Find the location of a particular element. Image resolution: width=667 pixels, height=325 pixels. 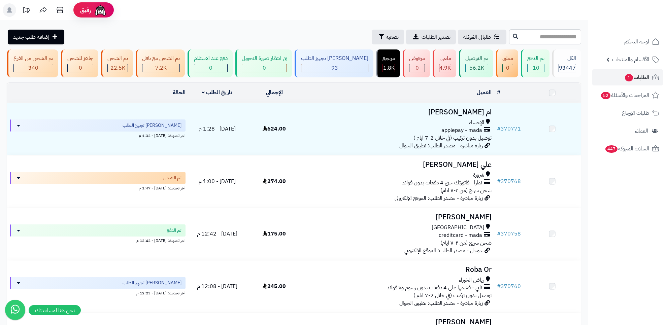

span: طلبات الإرجاع is located at coordinates (635, 113).